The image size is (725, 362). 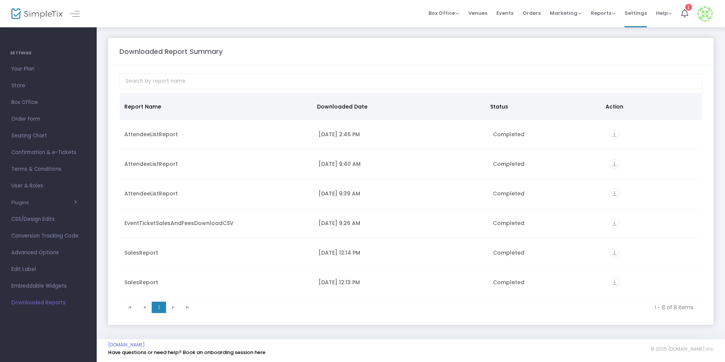 What do you see at coordinates (48, 152) in the screenshot?
I see `span: Confirmation & e-Tickets` at bounding box center [48, 152].